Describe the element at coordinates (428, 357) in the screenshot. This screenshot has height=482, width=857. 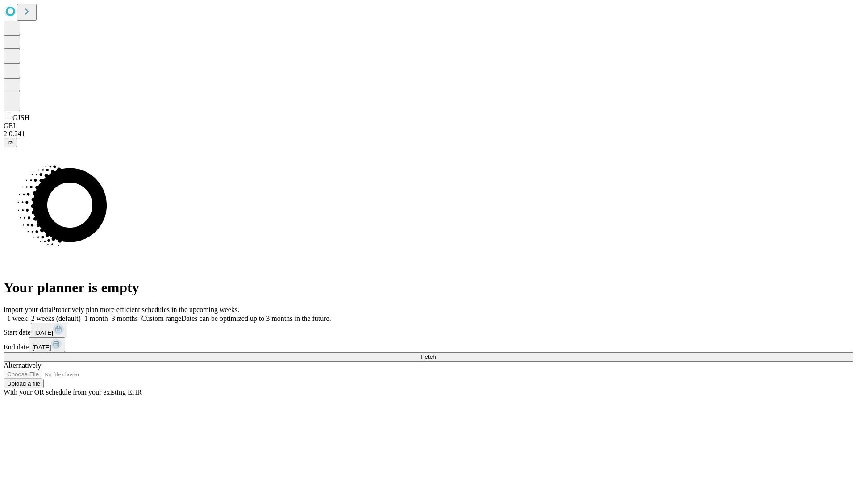
I see `span: Fetch` at that location.